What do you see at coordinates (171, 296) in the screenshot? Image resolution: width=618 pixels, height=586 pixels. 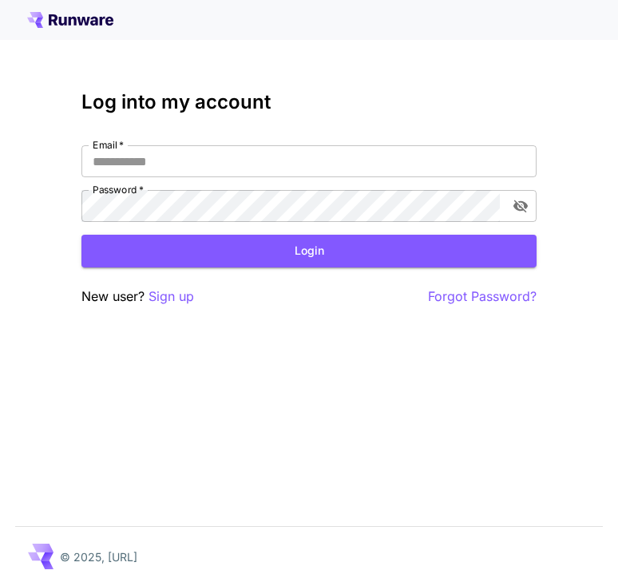 I see `p: Sign up` at bounding box center [171, 296].